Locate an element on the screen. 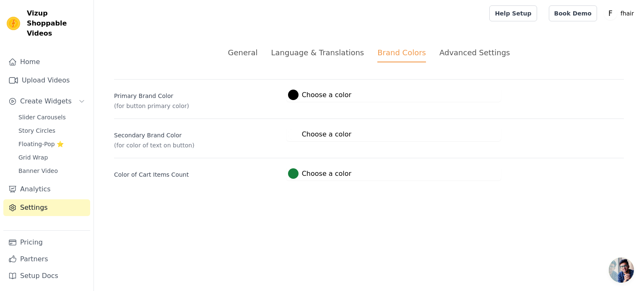 The width and height of the screenshot is (644, 291). div: Brand Colors is located at coordinates (402, 55).